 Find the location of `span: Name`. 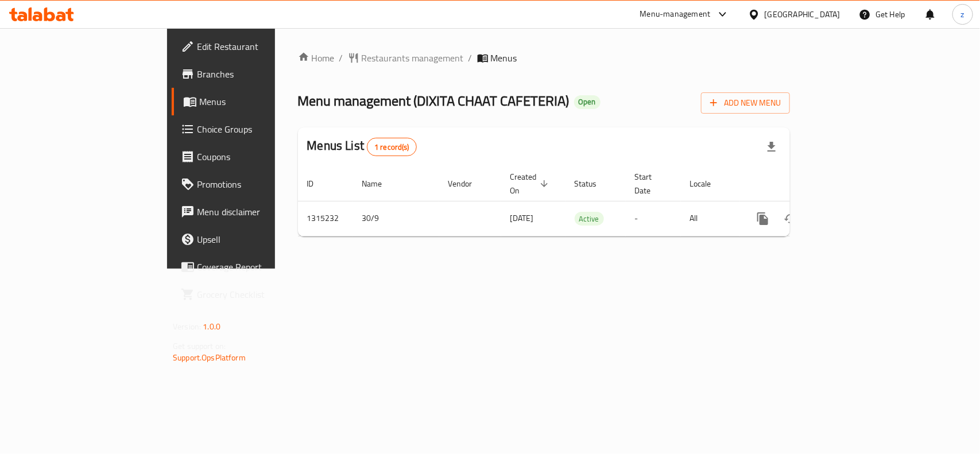

span: Name is located at coordinates (379, 184).